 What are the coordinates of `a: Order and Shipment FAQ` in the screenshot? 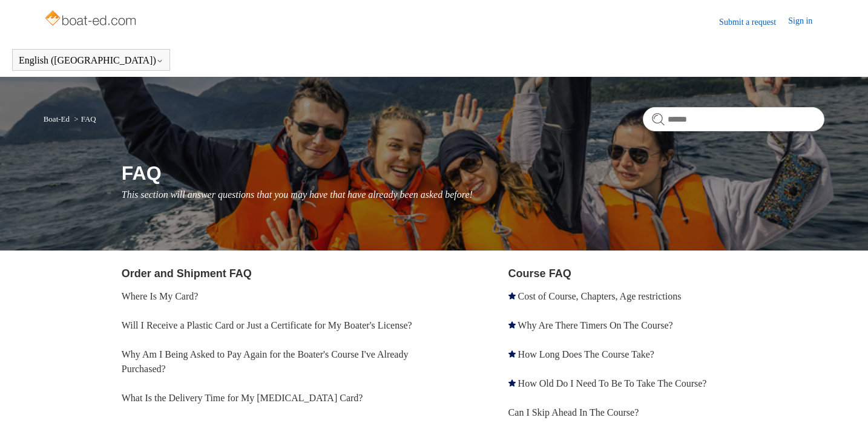 It's located at (187, 274).